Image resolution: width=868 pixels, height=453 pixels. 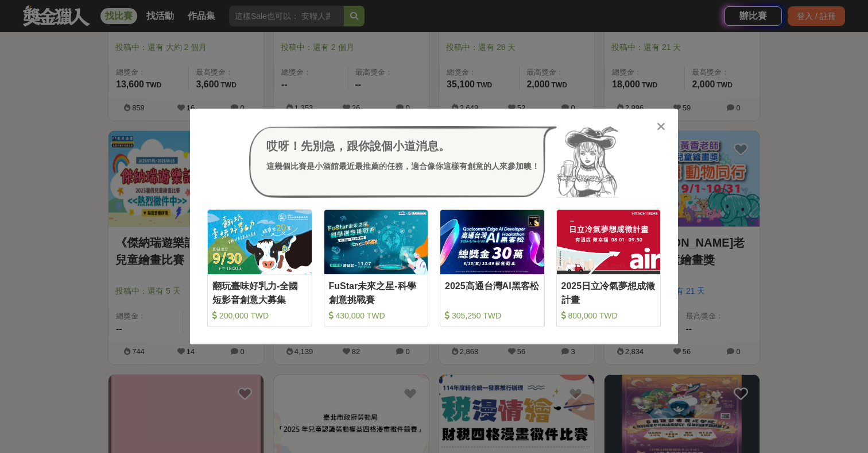 What do you see at coordinates (260, 292) in the screenshot?
I see `div: 翻玩臺味好乳力-全國短影音創意大募集` at bounding box center [260, 292].